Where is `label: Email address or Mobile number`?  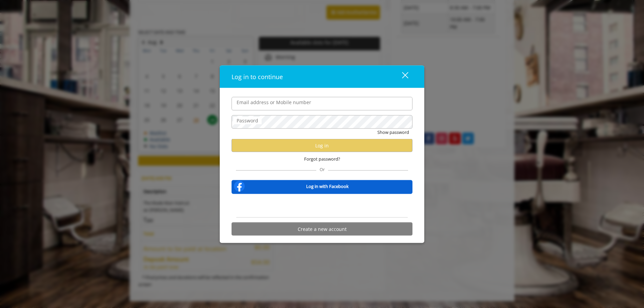
label: Email address or Mobile number is located at coordinates (274, 102).